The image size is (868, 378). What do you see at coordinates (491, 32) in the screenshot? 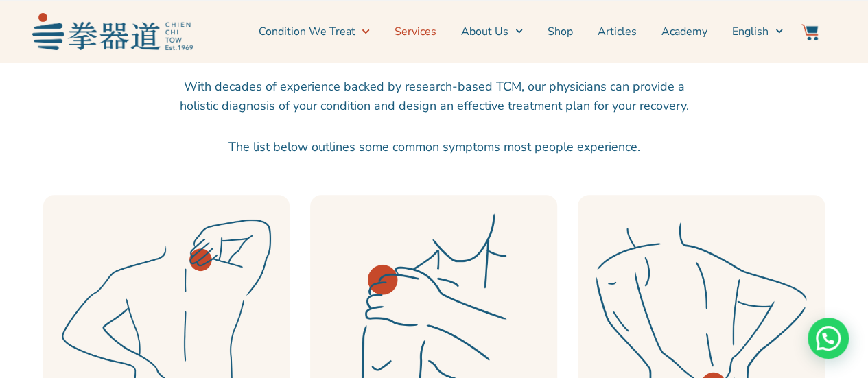
I see `nav: Menu` at bounding box center [491, 32].